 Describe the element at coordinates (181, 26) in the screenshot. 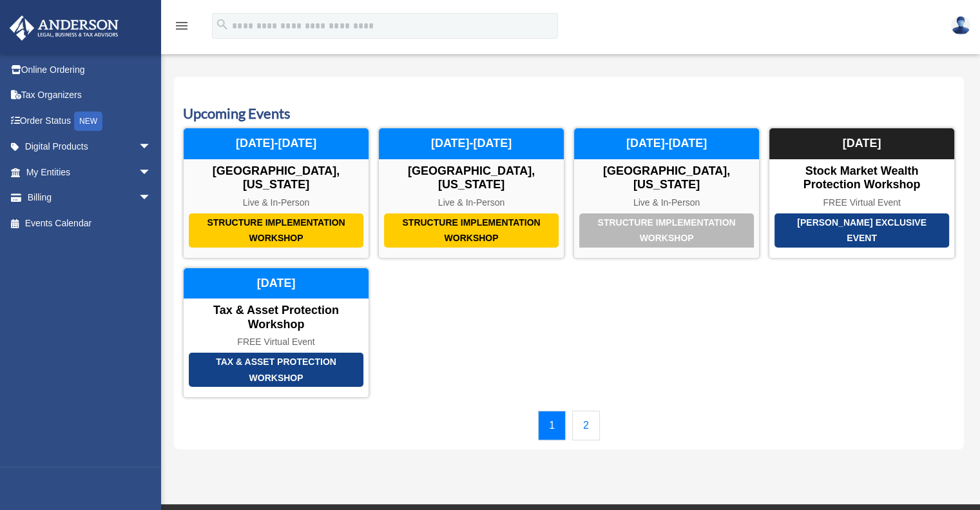

I see `i: menu` at that location.